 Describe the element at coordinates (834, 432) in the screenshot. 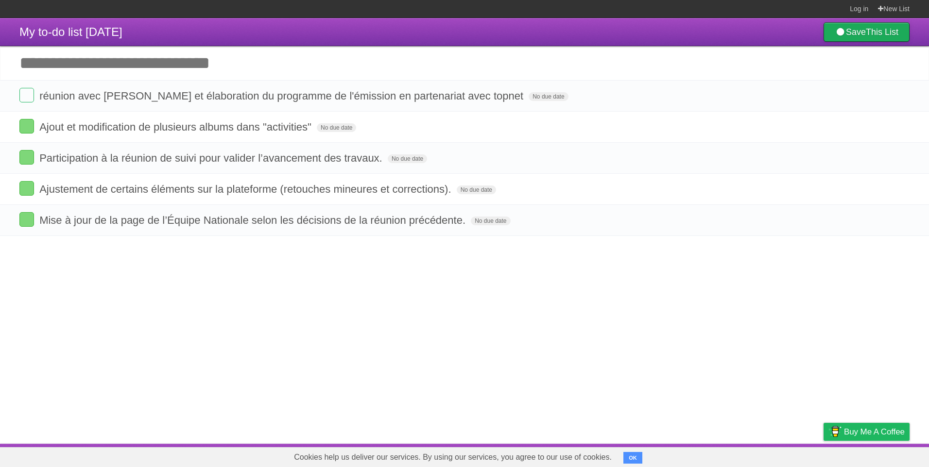

I see `img: Buy me a coffee` at that location.